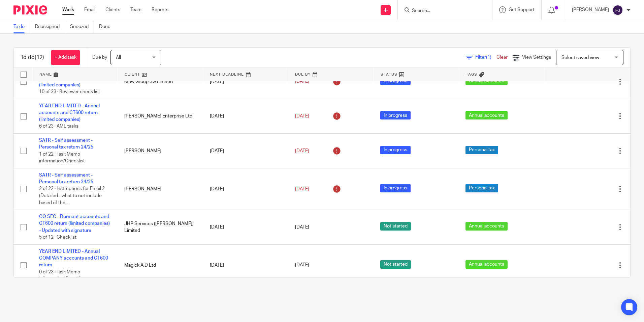  What do you see at coordinates (58, 237) in the screenshot?
I see `span: 5 of 12 · Checklist` at bounding box center [58, 237].